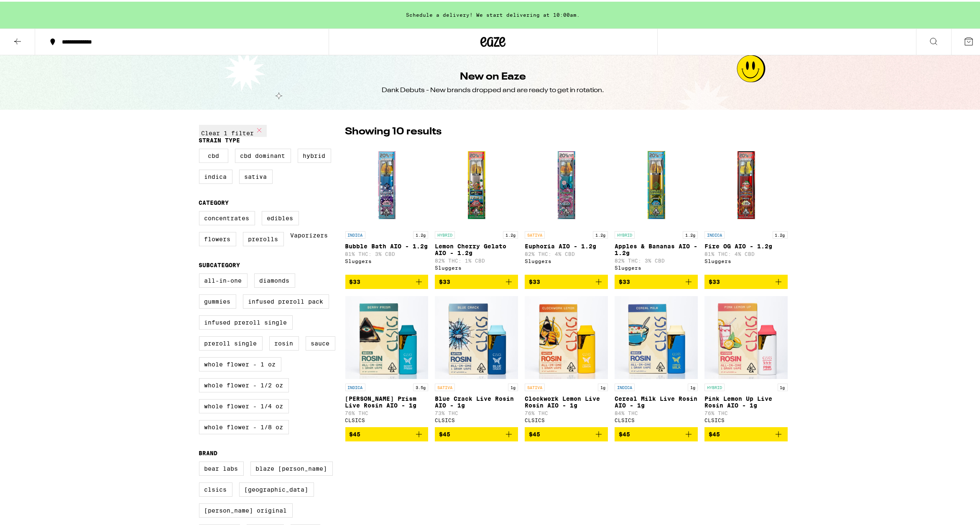 The image size is (980, 526). I want to click on label: Vaporizers, so click(310, 237).